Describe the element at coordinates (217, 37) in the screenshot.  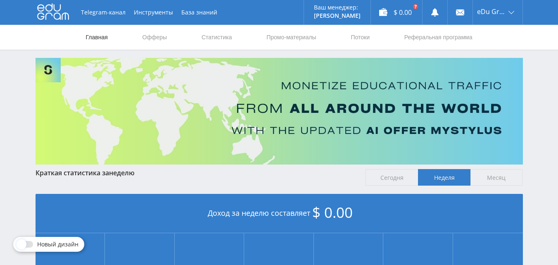
I see `a: Статистика` at that location.